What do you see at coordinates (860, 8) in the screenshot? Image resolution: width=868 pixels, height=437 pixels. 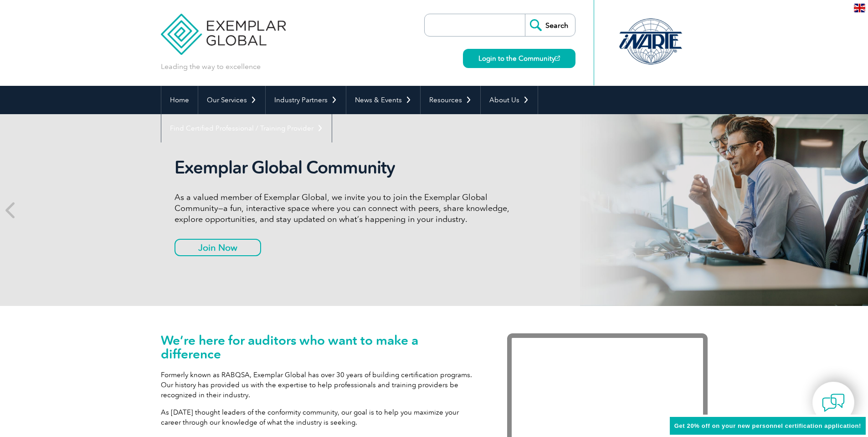 I see `img: en` at bounding box center [860, 8].